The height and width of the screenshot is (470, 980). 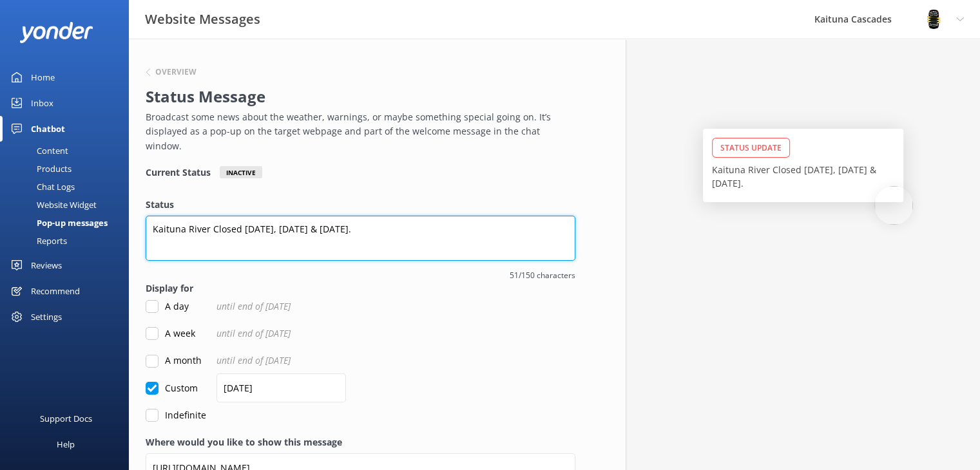 I want to click on label: Indefinite, so click(x=176, y=415).